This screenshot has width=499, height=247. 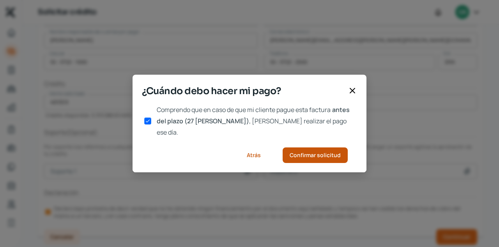 What do you see at coordinates (315, 155) in the screenshot?
I see `button: Confirmar solicitud` at bounding box center [315, 155].